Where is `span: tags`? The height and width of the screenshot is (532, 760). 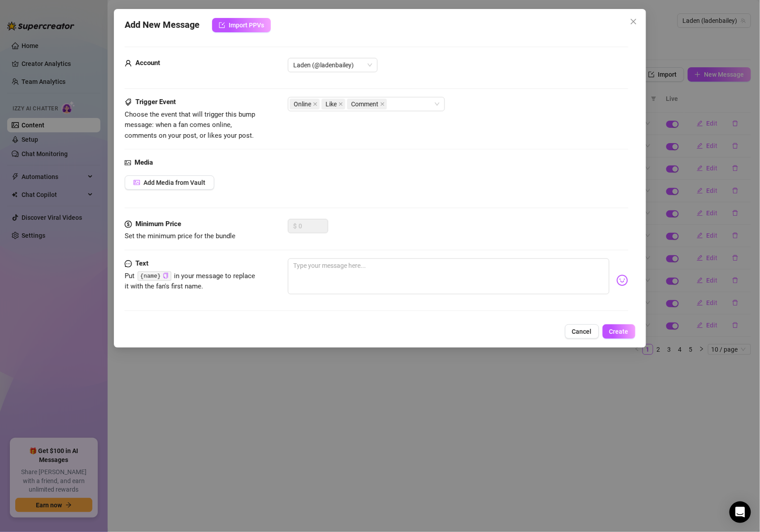 span: tags is located at coordinates (128, 102).